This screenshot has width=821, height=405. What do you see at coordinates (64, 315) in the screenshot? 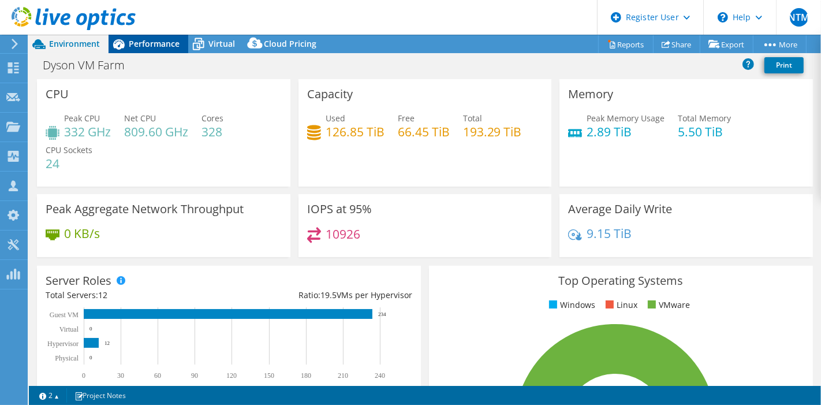
I see `text: Guest VM` at bounding box center [64, 315].